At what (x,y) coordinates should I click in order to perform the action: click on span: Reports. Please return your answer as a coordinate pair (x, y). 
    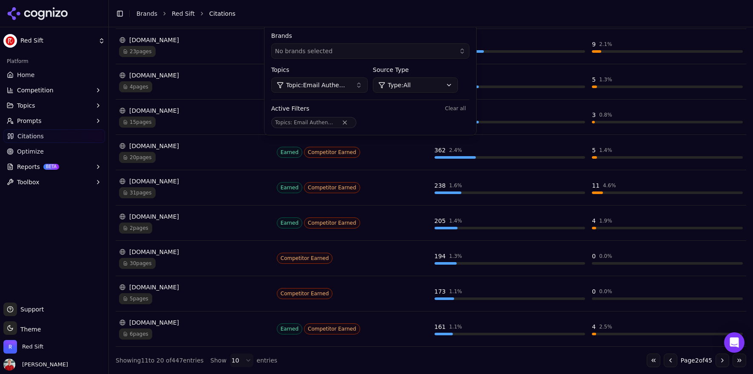
    Looking at the image, I should click on (28, 167).